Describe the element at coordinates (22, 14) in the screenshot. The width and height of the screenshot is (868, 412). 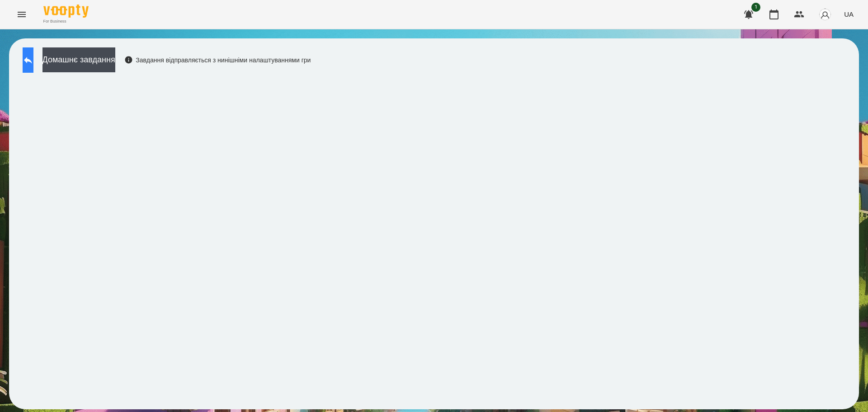
I see `button: Menu` at that location.